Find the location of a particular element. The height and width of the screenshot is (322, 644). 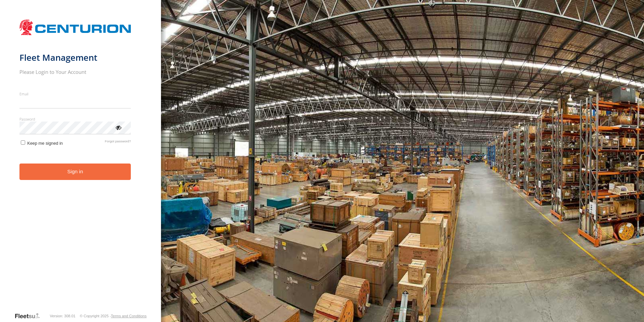

img: Centurion Transport is located at coordinates (75, 27).